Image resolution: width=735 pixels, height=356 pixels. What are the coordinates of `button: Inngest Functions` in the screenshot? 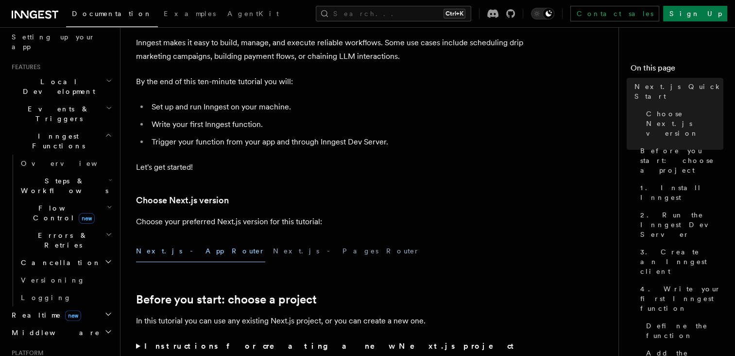 It's located at (61, 141).